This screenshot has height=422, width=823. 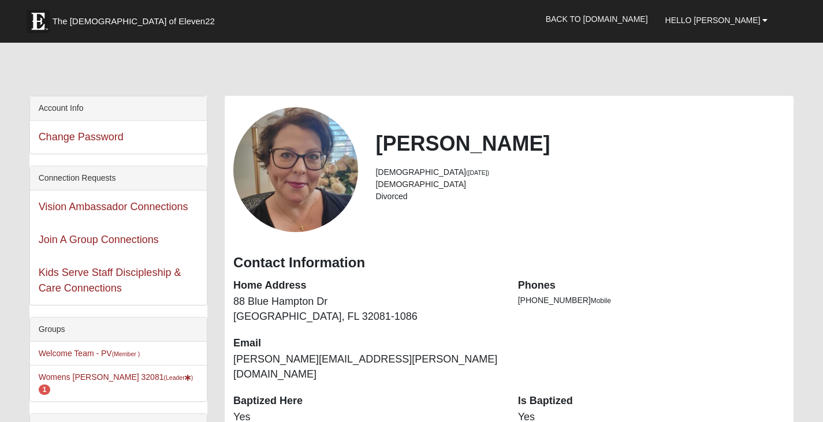 I want to click on a: Vision Ambassador Connections, so click(x=113, y=207).